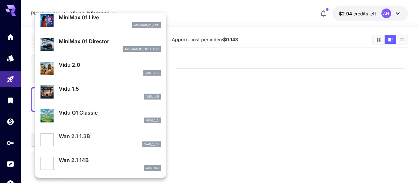 This screenshot has height=183, width=418. I want to click on div: Vidu 2.0vidu_2_0, so click(101, 68).